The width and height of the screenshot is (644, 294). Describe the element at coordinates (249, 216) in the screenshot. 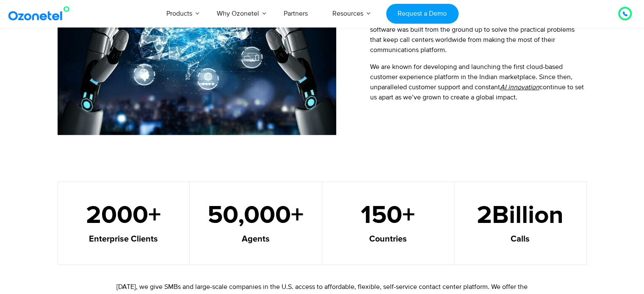

I see `span: 50,000` at that location.